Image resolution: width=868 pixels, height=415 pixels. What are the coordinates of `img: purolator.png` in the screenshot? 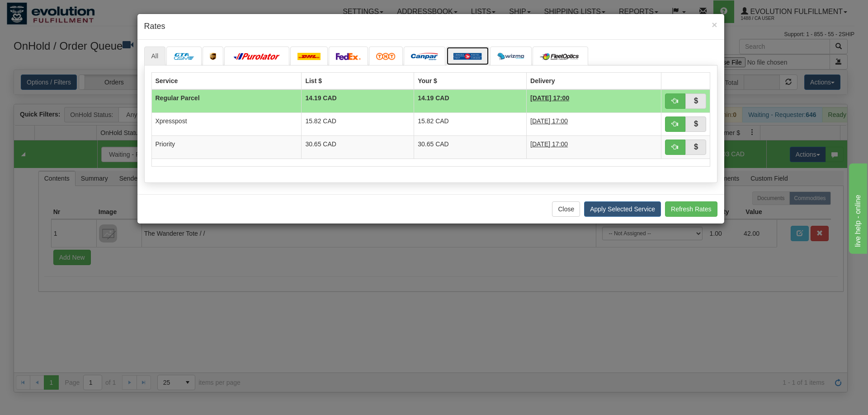 It's located at (257, 57).